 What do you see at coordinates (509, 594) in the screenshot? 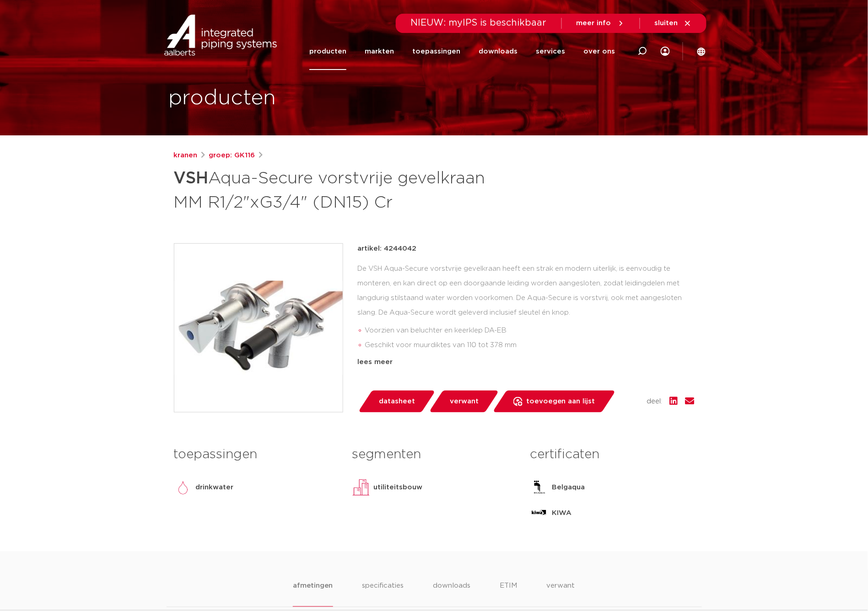
I see `li: ETIM` at bounding box center [509, 594].